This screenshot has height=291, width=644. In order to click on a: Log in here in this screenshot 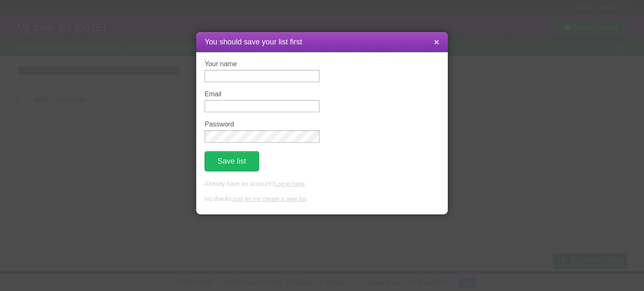, I will do `click(289, 184)`.